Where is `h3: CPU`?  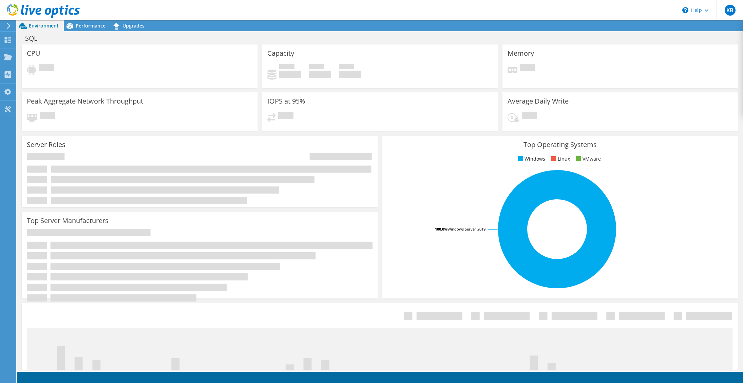
h3: CPU is located at coordinates (34, 53).